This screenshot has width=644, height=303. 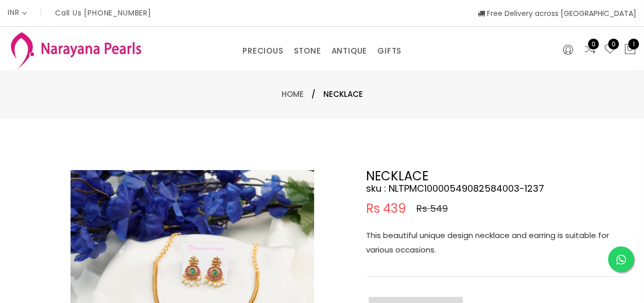 I want to click on span: Rs 439, so click(x=386, y=209).